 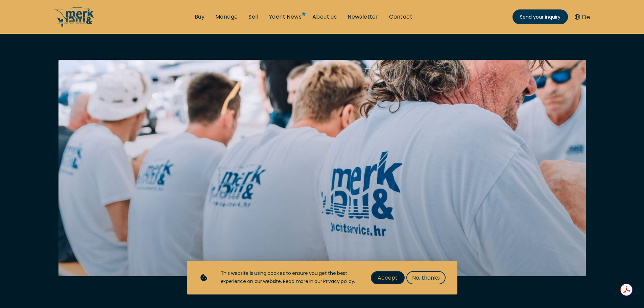 What do you see at coordinates (401, 17) in the screenshot?
I see `a: Contact` at bounding box center [401, 17].